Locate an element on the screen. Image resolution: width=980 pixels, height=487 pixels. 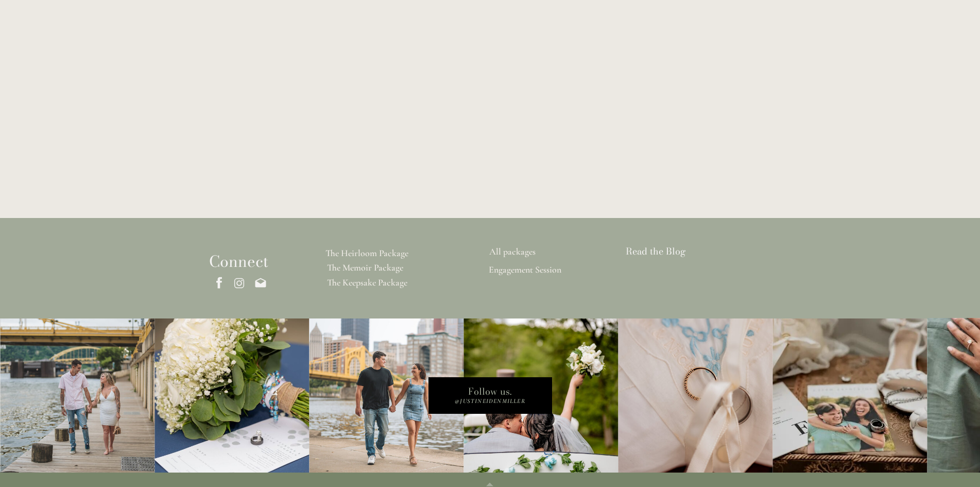
a: The Keepsake Package is located at coordinates (367, 283).